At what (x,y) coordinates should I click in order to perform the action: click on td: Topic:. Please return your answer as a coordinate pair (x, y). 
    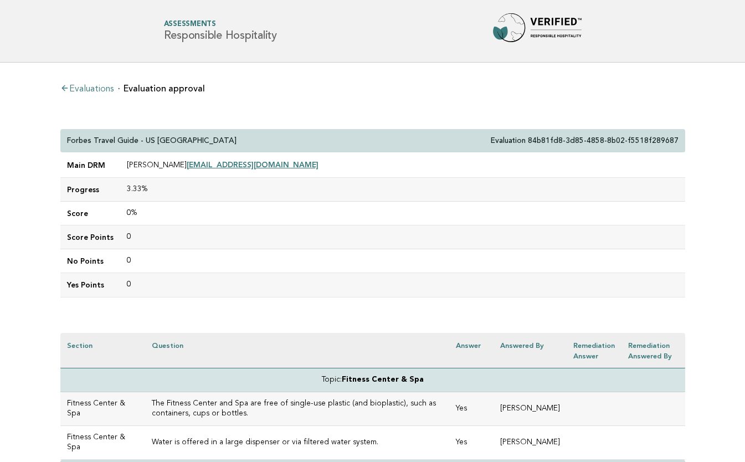
    Looking at the image, I should click on (373, 379).